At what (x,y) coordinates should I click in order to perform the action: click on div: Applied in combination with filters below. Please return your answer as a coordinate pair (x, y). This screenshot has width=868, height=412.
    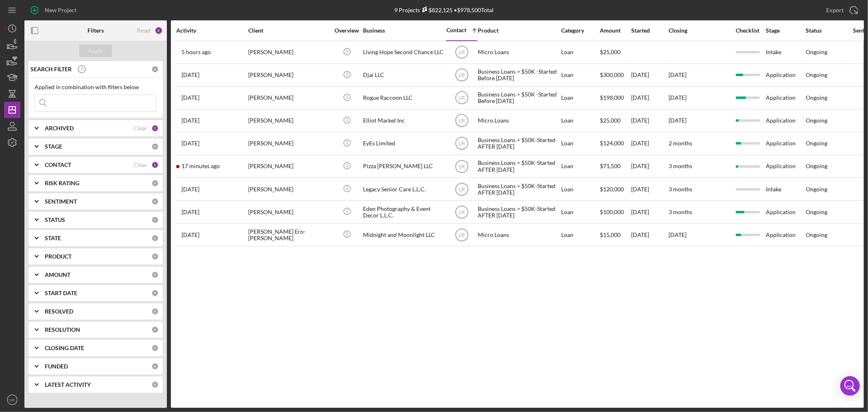
    Looking at the image, I should click on (96, 87).